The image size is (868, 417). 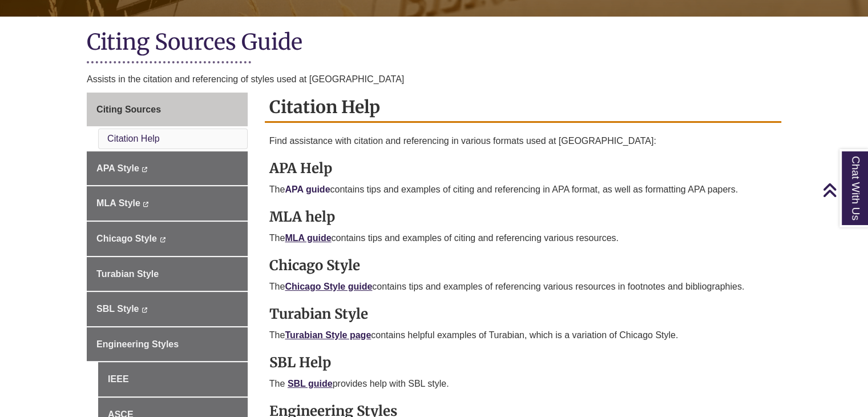 I want to click on a: Turabian Style page, so click(x=327, y=334).